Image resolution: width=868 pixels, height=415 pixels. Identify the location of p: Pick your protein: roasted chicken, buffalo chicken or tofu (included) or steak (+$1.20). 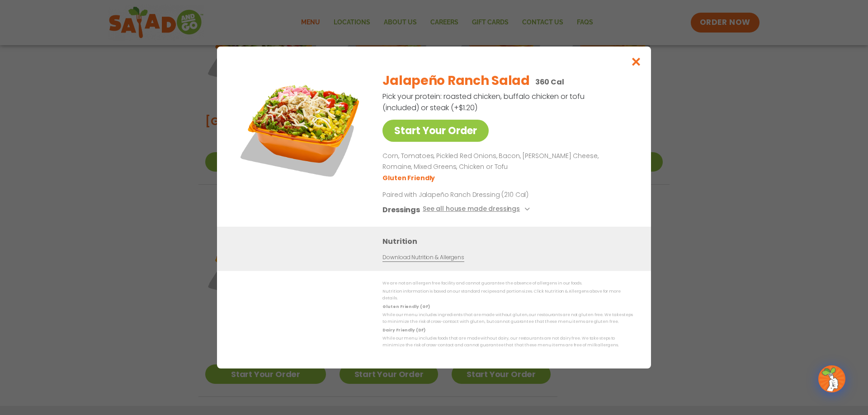
(484, 102).